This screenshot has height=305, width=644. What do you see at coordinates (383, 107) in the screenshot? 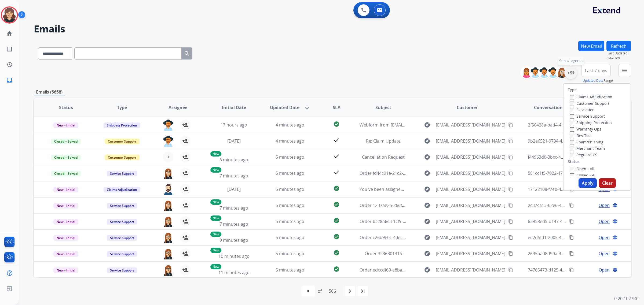
I see `span: Subject` at bounding box center [383, 107].